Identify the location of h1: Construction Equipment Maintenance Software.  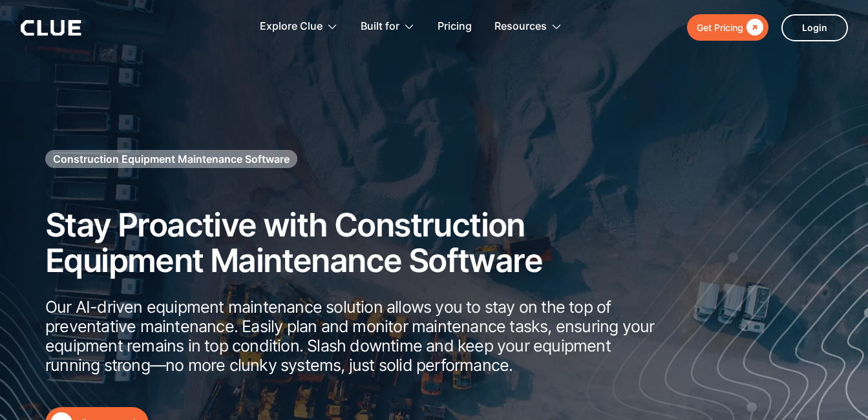
(171, 159).